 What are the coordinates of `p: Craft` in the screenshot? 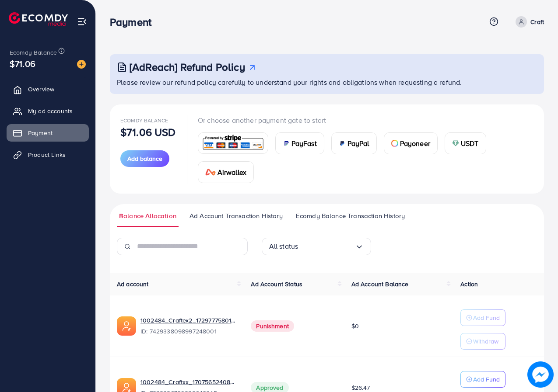 It's located at (537, 22).